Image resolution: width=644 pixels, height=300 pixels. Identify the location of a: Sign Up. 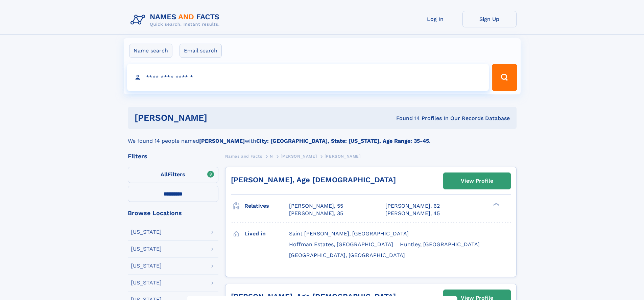
(489, 19).